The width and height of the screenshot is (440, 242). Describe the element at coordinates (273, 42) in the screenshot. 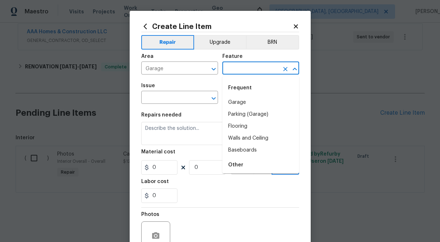

I see `button: BRN` at that location.